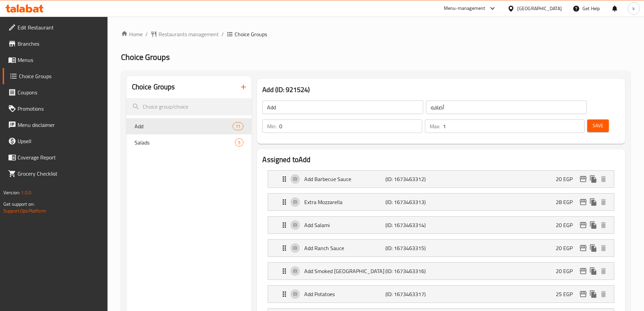 Image resolution: width=644 pixels, height=311 pixels. I want to click on span: Menu disclaimer, so click(60, 125).